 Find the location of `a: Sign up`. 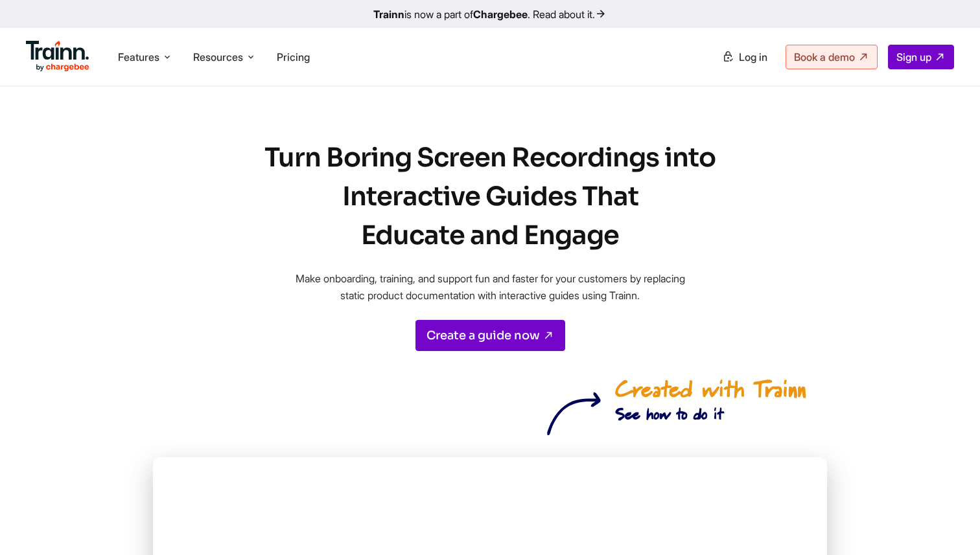

a: Sign up is located at coordinates (921, 57).